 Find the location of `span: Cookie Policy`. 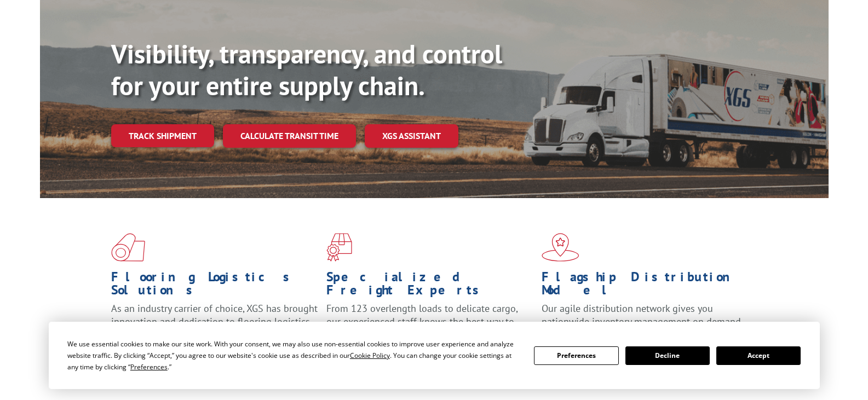

span: Cookie Policy is located at coordinates (370, 355).